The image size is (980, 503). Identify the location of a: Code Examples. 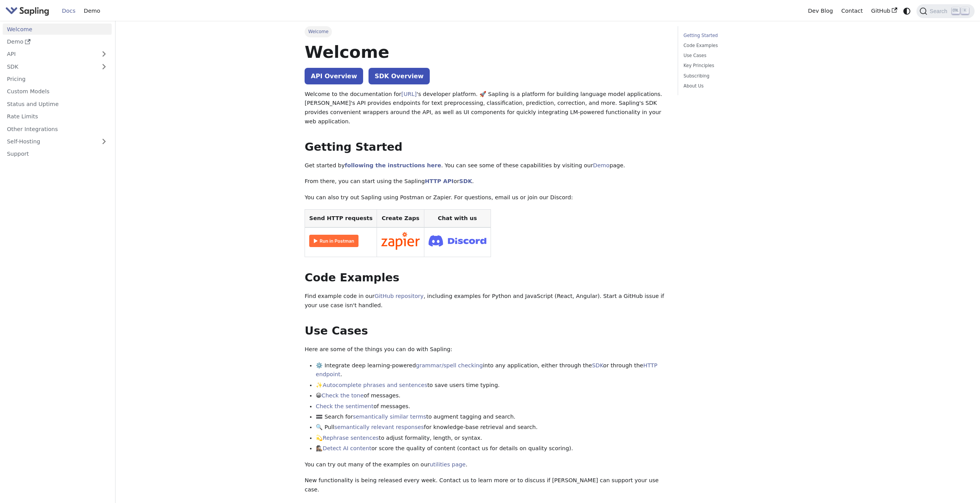
(736, 45).